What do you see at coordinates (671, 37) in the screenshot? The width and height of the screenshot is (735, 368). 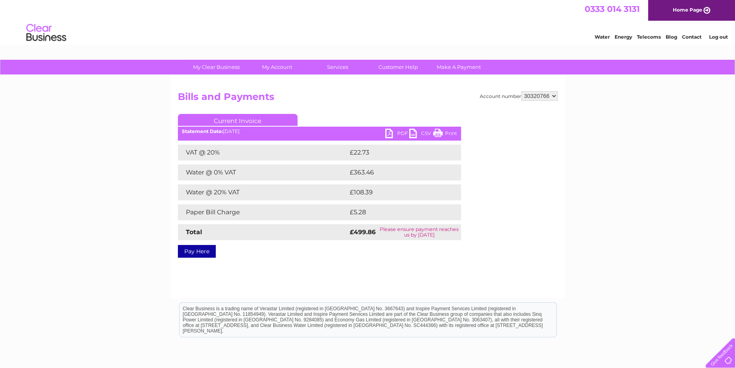 I see `a: Blog` at bounding box center [671, 37].